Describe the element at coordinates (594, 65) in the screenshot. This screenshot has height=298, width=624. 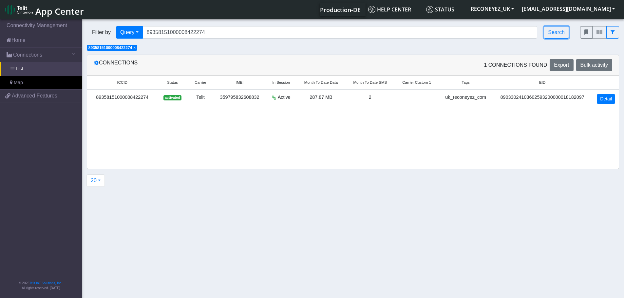
I see `span: Bulk activity` at that location.